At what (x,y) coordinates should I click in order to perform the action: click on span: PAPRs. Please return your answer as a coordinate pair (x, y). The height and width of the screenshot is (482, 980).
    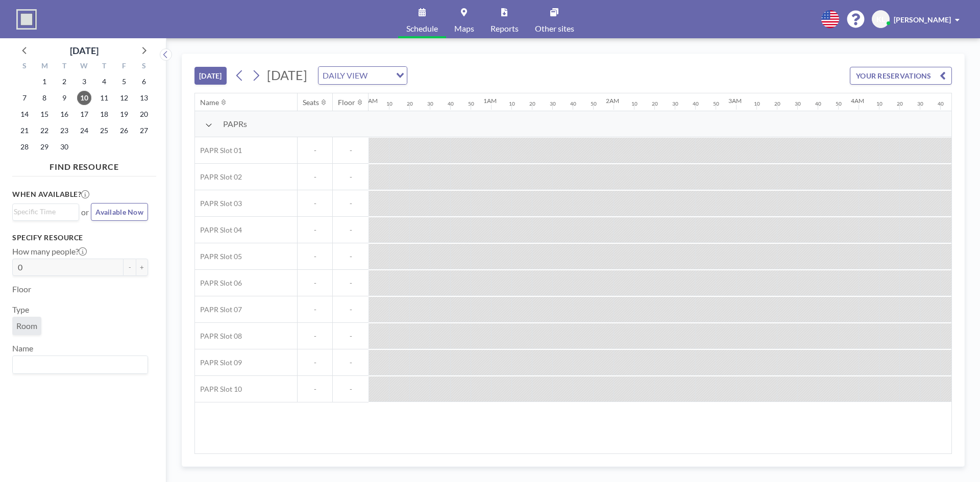
    Looking at the image, I should click on (235, 124).